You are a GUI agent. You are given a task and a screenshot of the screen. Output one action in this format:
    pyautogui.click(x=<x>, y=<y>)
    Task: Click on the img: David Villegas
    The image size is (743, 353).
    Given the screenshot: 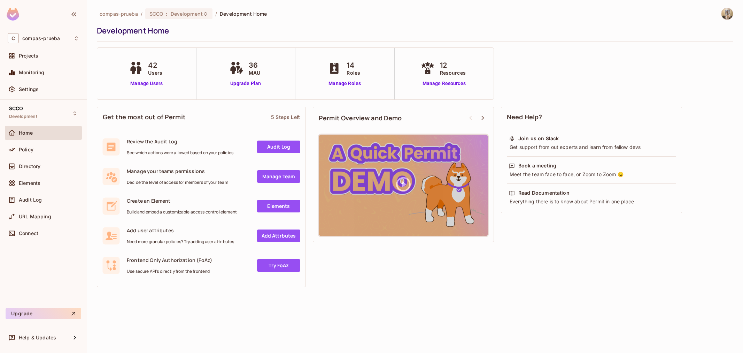 What is the action you would take?
    pyautogui.click(x=727, y=14)
    